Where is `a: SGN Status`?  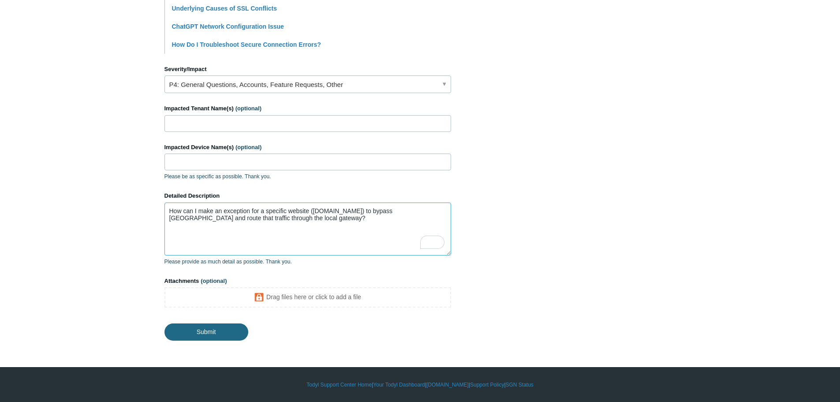
a: SGN Status is located at coordinates (519, 384).